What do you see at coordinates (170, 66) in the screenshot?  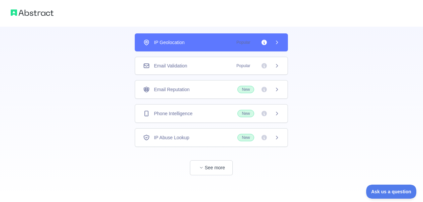 I see `span: Email Validation` at bounding box center [170, 66].